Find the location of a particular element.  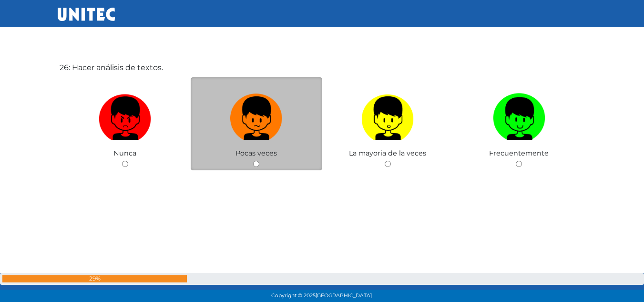

span: La mayoria de la veces is located at coordinates (388, 153).